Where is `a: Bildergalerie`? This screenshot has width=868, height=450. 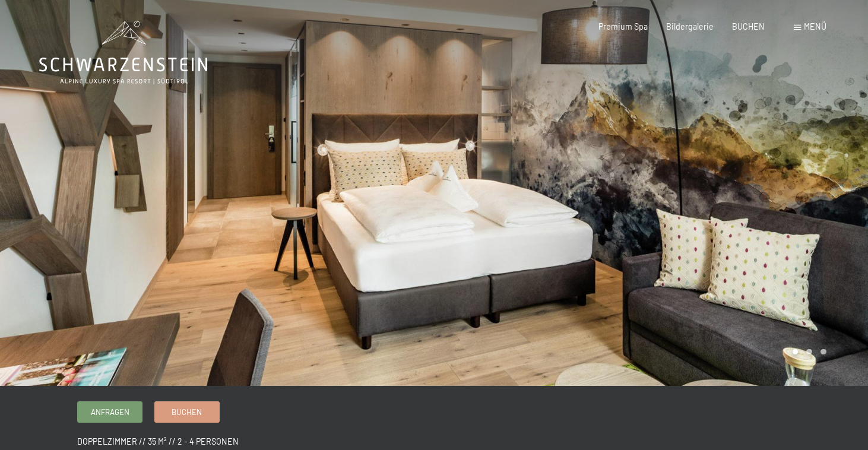 a: Bildergalerie is located at coordinates (689, 26).